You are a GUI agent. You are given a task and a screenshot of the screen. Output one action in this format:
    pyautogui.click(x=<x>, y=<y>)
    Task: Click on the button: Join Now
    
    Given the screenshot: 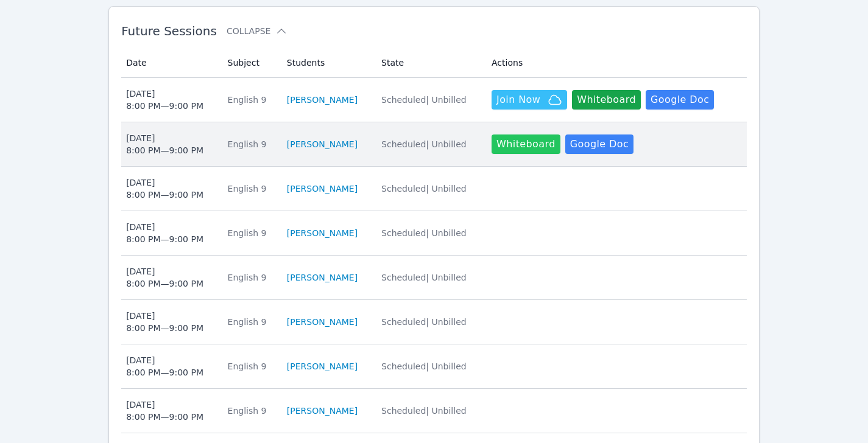 What is the action you would take?
    pyautogui.click(x=529, y=100)
    